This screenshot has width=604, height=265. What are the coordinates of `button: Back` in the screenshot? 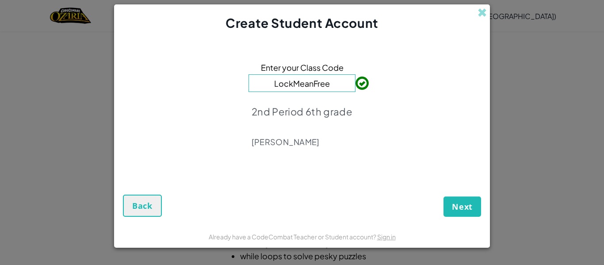 It's located at (142, 206).